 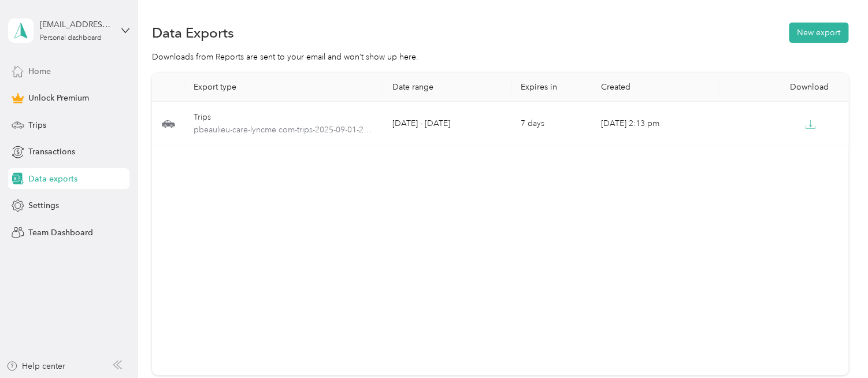 I want to click on button: New export, so click(x=818, y=32).